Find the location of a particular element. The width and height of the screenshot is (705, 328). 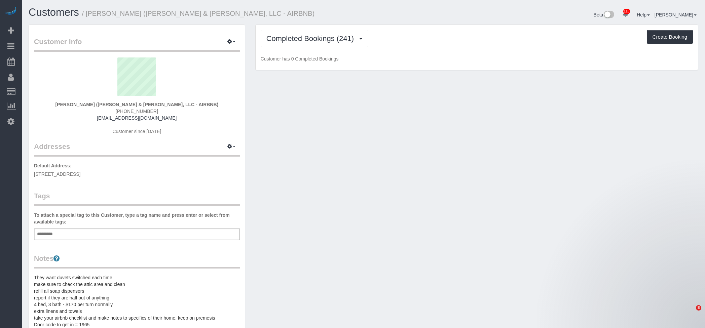

span: Completed Bookings (241) is located at coordinates (312, 38).